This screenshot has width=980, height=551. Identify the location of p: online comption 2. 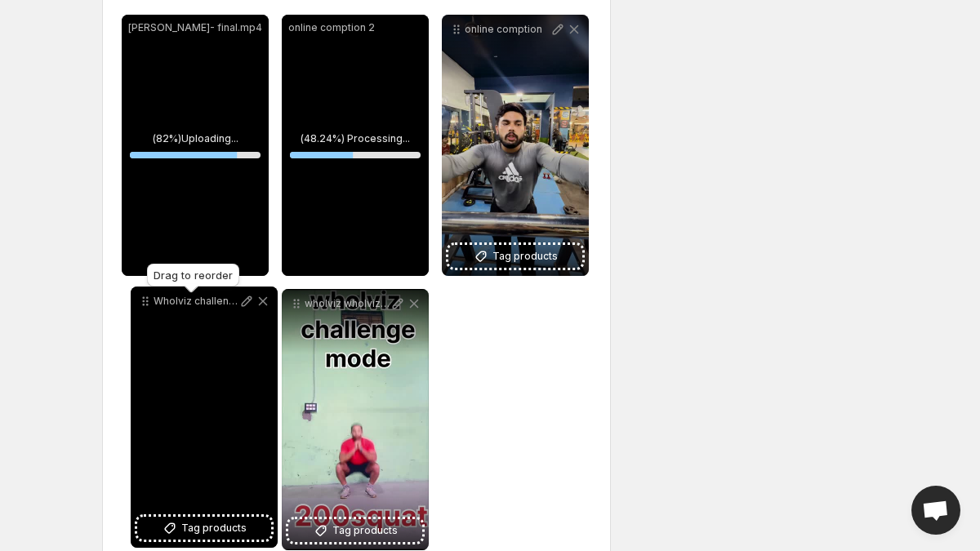
(355, 27).